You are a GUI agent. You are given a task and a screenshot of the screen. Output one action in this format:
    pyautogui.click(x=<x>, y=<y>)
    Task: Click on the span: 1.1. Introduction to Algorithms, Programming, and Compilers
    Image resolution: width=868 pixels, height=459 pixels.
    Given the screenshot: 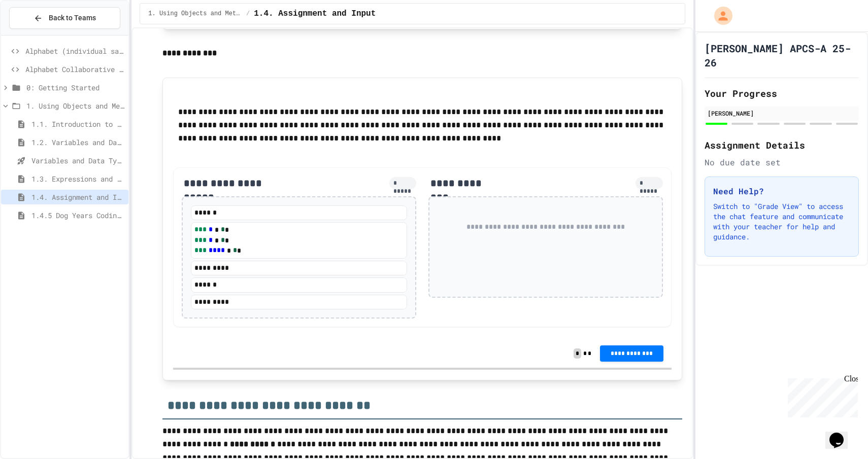 What is the action you would take?
    pyautogui.click(x=78, y=124)
    